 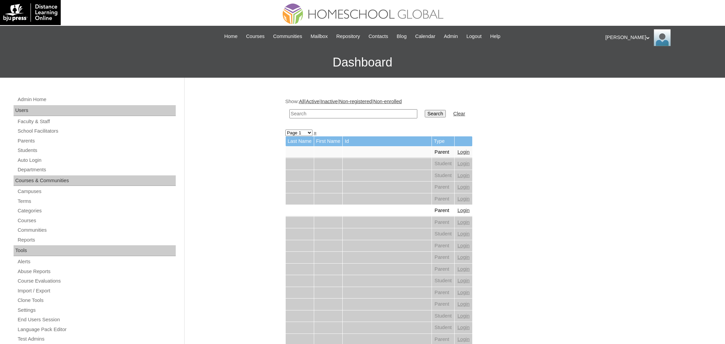 I want to click on div: Show: | | | |, so click(x=453, y=110).